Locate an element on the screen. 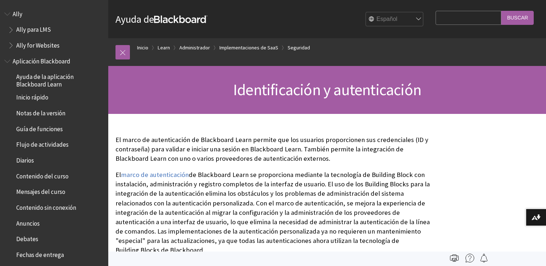 The height and width of the screenshot is (266, 546). span: Aplicación Blackboard is located at coordinates (42, 60).